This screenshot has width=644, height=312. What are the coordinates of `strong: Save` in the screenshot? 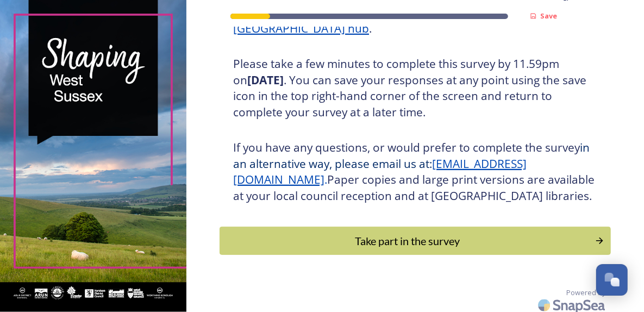 It's located at (549, 16).